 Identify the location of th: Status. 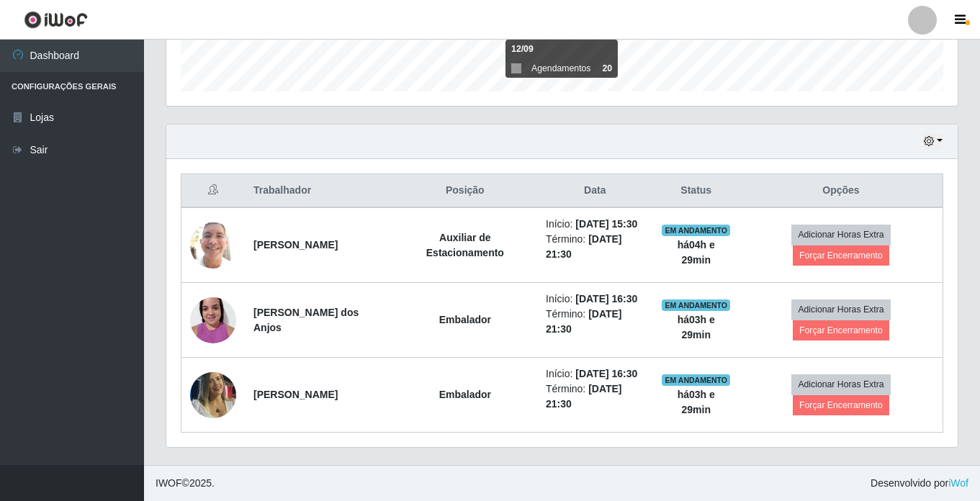
(696, 191).